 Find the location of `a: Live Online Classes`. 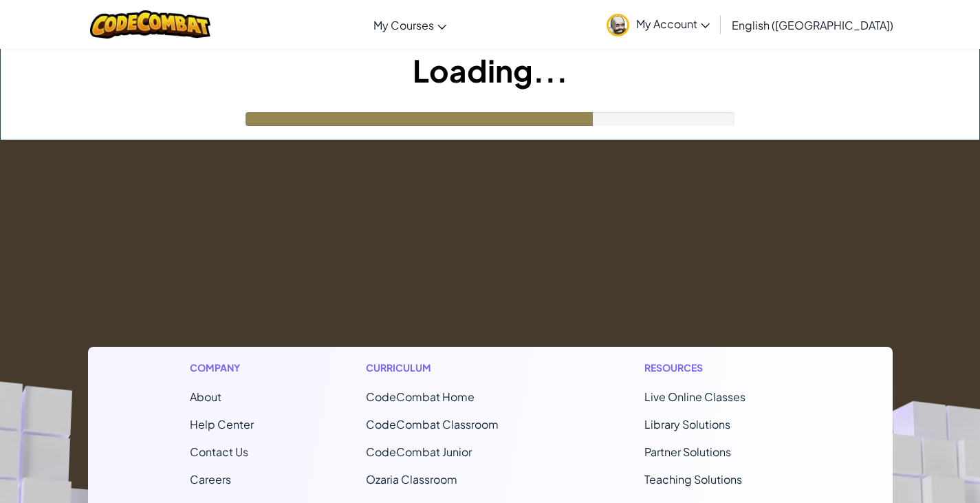

a: Live Online Classes is located at coordinates (695, 396).